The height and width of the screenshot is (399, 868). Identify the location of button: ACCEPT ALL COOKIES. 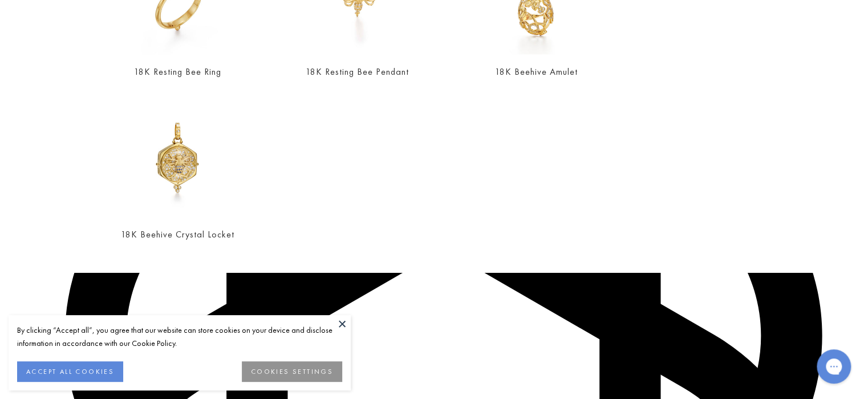
(70, 371).